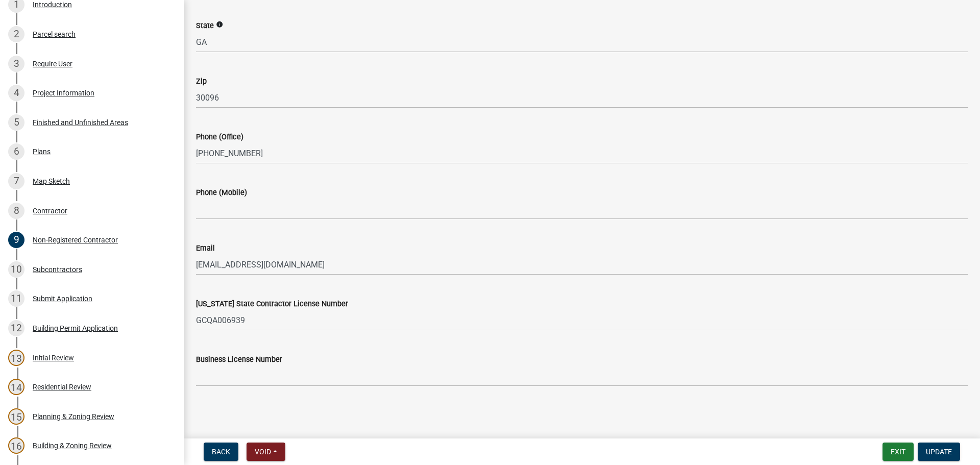 The image size is (980, 465). Describe the element at coordinates (17, 298) in the screenshot. I see `div: 11` at that location.